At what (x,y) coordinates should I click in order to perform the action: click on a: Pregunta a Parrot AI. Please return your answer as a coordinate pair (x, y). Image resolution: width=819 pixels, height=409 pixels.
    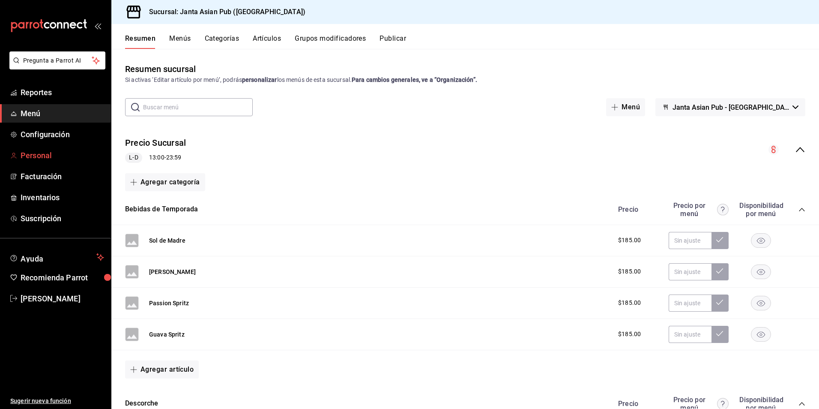
    Looking at the image, I should click on (56, 66).